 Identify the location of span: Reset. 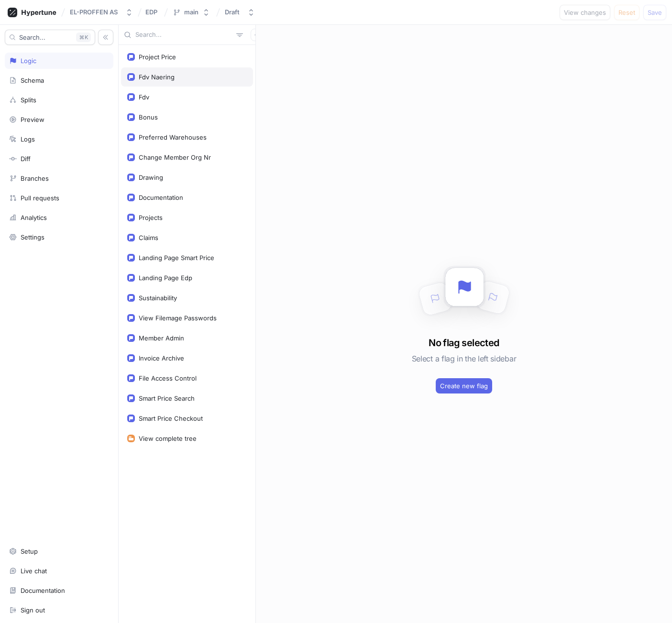
(626, 12).